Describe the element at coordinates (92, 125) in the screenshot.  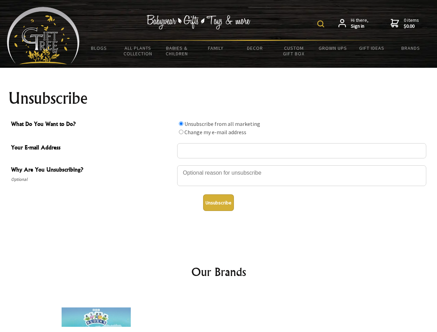
I see `span: What Do You Want to Do?` at that location.